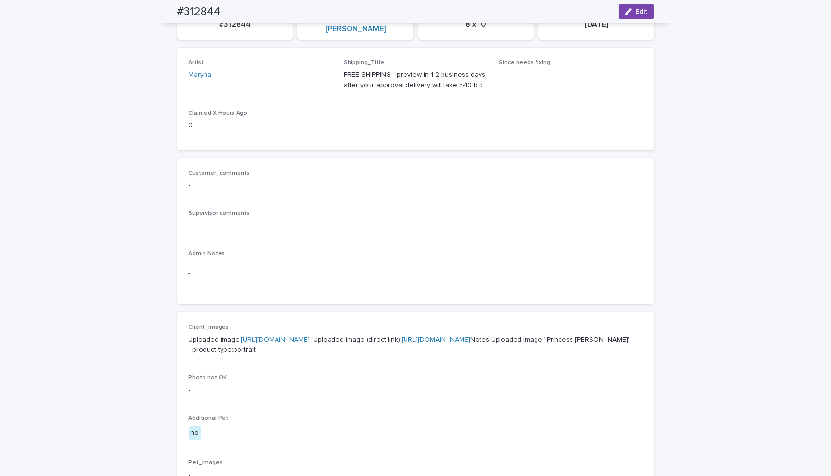 Image resolution: width=831 pixels, height=476 pixels. What do you see at coordinates (195, 433) in the screenshot?
I see `div: no` at bounding box center [195, 433].